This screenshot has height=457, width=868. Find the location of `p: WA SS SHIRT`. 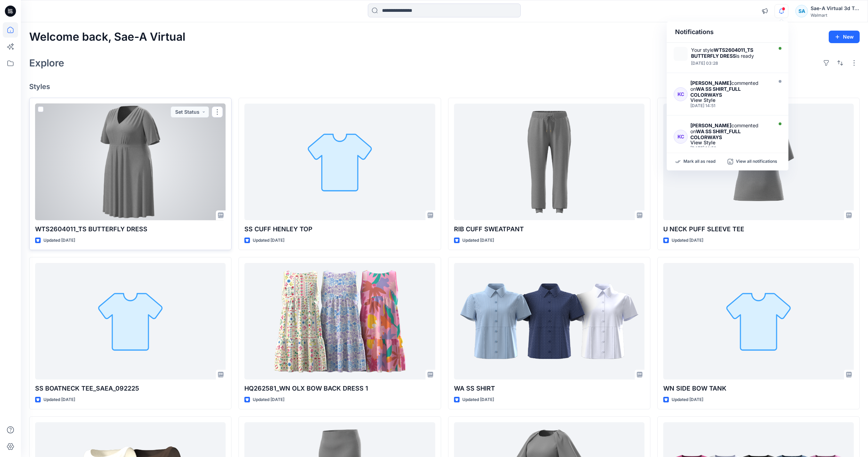

p: WA SS SHIRT is located at coordinates (549, 389).